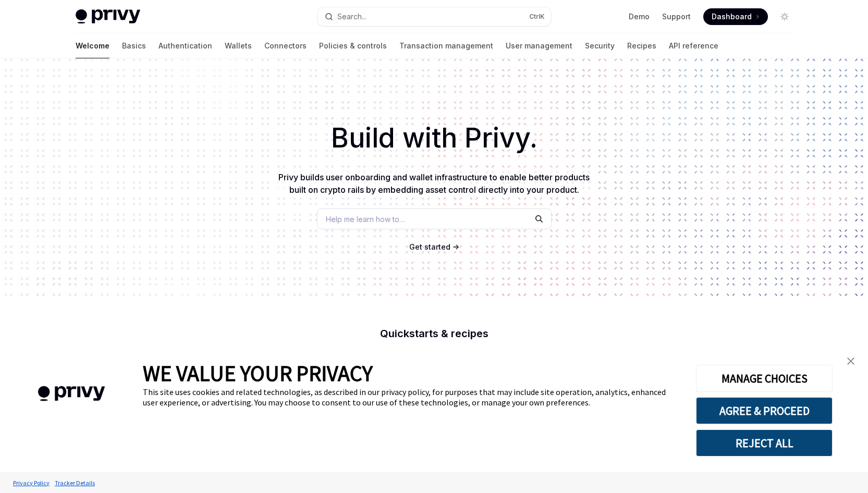 The image size is (868, 493). Describe the element at coordinates (434, 184) in the screenshot. I see `span: Privy builds user onboarding and wallet infrastructure to enable better products built on crypto ...` at that location.